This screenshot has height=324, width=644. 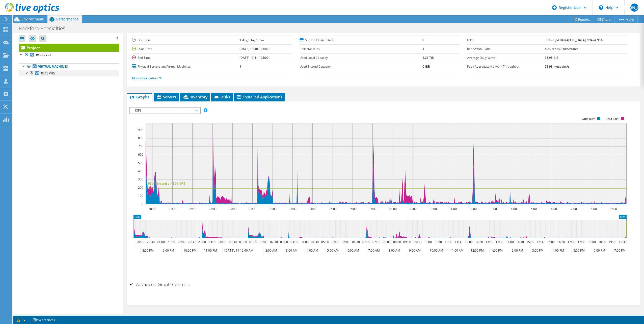 I want to click on text: 02:30, so click(x=274, y=242).